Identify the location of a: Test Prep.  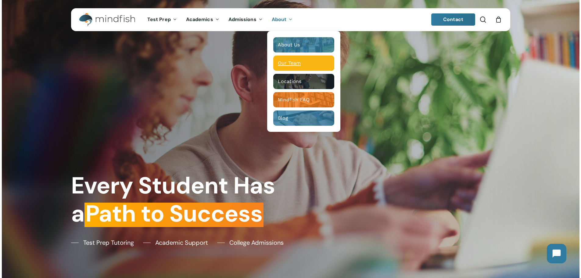
(162, 20).